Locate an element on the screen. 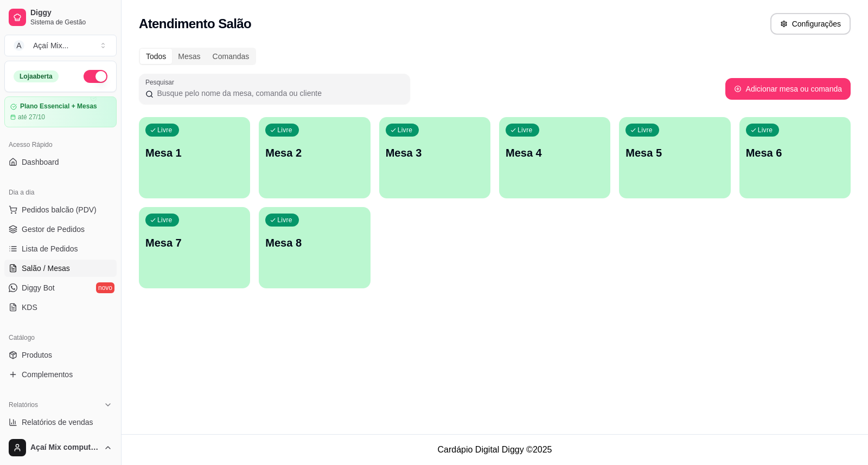 The height and width of the screenshot is (465, 868). h2: Atendimento Salão is located at coordinates (195, 24).